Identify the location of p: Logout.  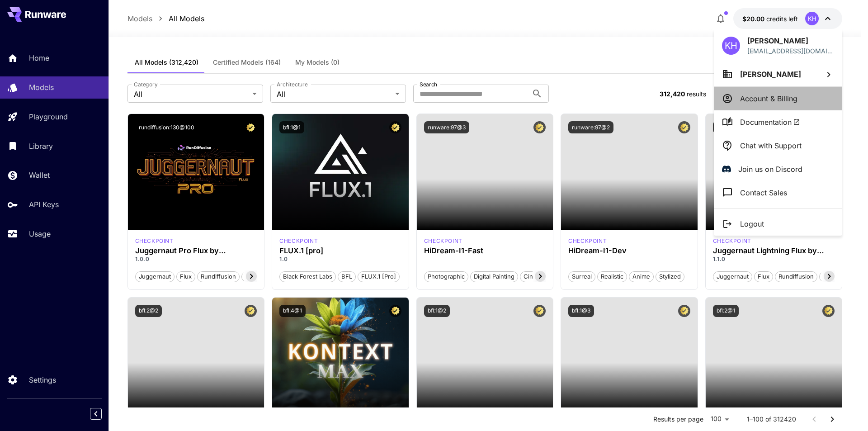
(752, 224).